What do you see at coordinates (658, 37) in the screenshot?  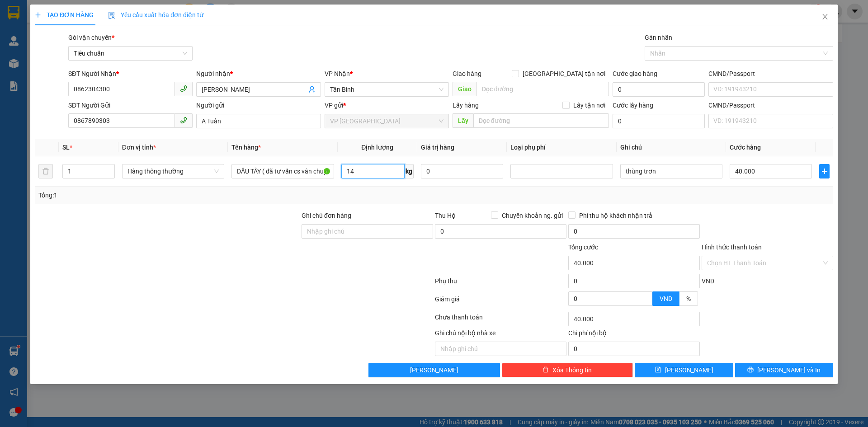 I see `label: Gán nhãn` at bounding box center [658, 37].